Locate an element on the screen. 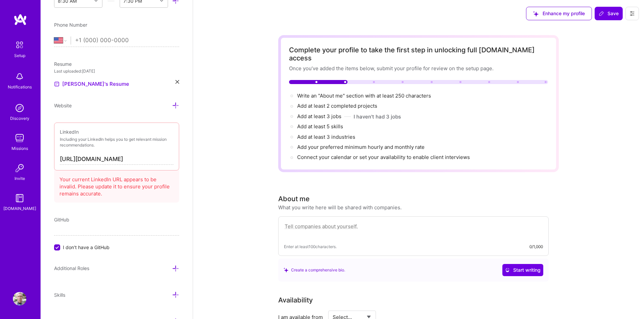  img: User Avatar is located at coordinates (20, 299).